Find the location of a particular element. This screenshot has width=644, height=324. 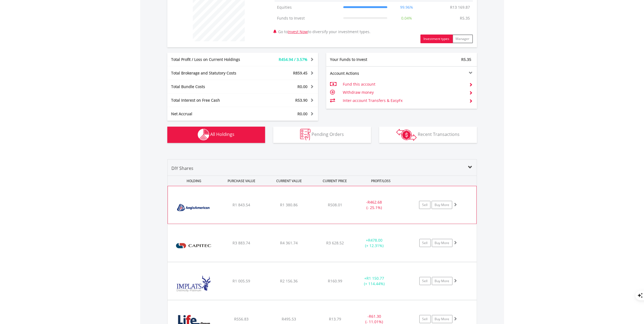

img: EQU.ZA.AGL.png is located at coordinates (194, 207).